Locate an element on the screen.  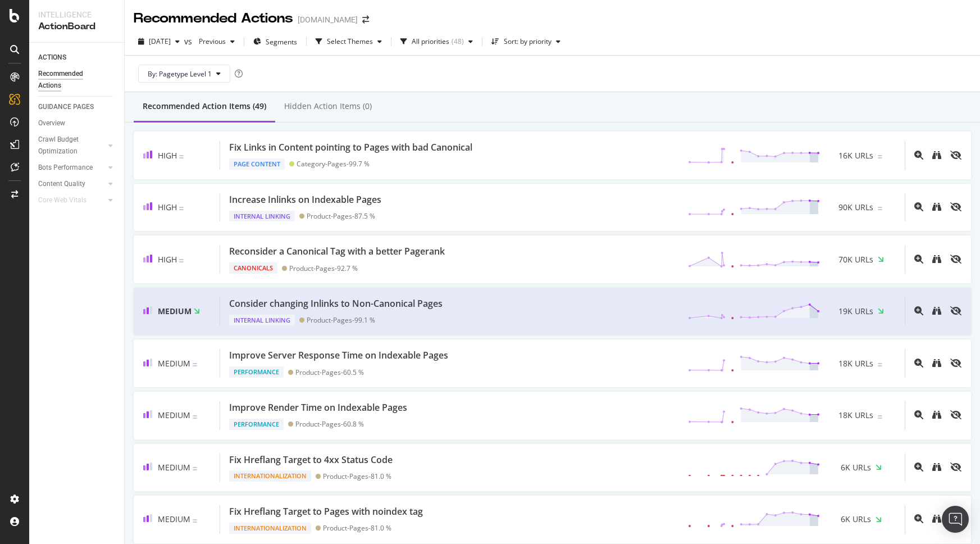
div: Open Intercom Messenger is located at coordinates (956, 520).